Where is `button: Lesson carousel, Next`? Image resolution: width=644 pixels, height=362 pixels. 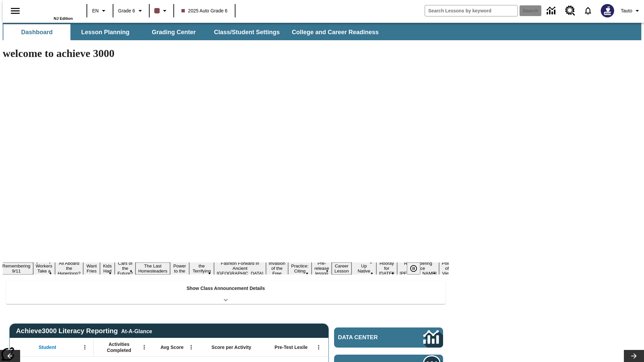 button: Lesson carousel, Next is located at coordinates (634, 356).